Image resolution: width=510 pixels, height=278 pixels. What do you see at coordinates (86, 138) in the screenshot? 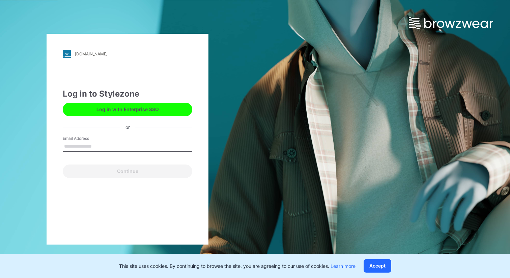
I see `label: Email Address` at bounding box center [86, 138].